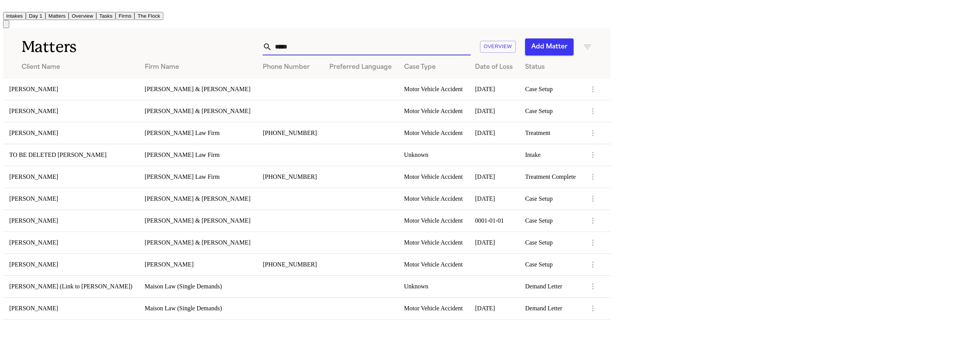 The width and height of the screenshot is (980, 353). Describe the element at coordinates (197, 67) in the screenshot. I see `div: Firm Name` at that location.